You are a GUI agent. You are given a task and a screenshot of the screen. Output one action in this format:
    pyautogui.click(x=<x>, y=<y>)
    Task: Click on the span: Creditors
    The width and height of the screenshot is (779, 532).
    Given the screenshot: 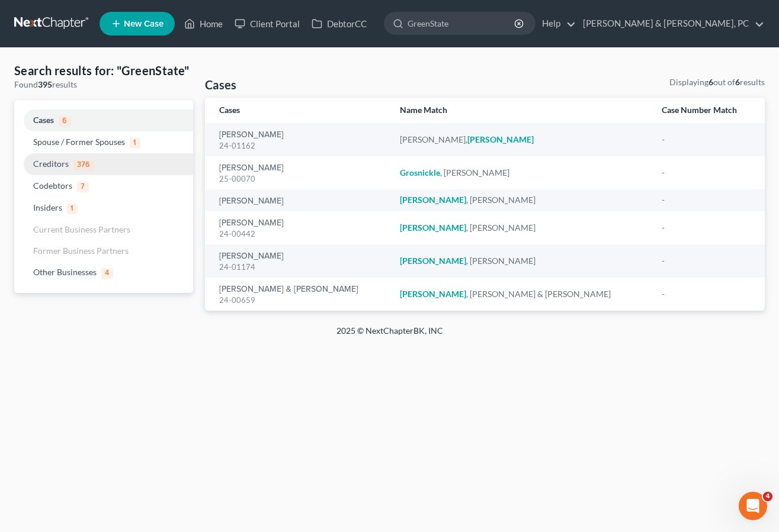 What is the action you would take?
    pyautogui.click(x=51, y=163)
    